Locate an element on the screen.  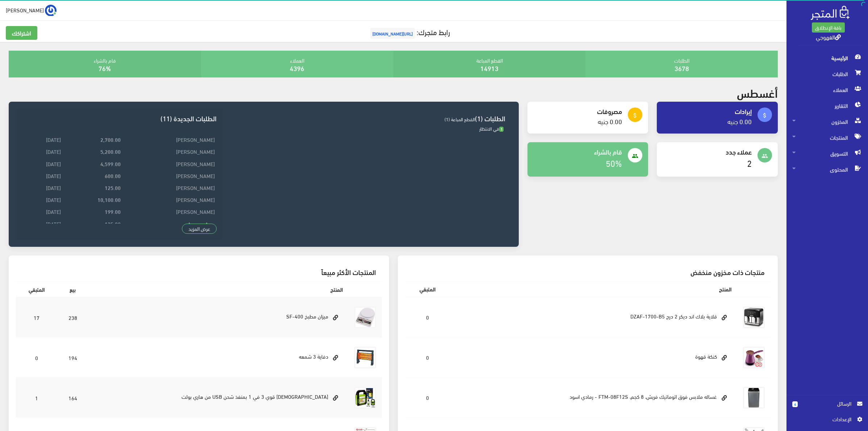
td: غساله ملابس فوق اتوماتيك فريش، 8 كجم، FTM-08F12S - رمادي اسود is located at coordinates (594, 397).